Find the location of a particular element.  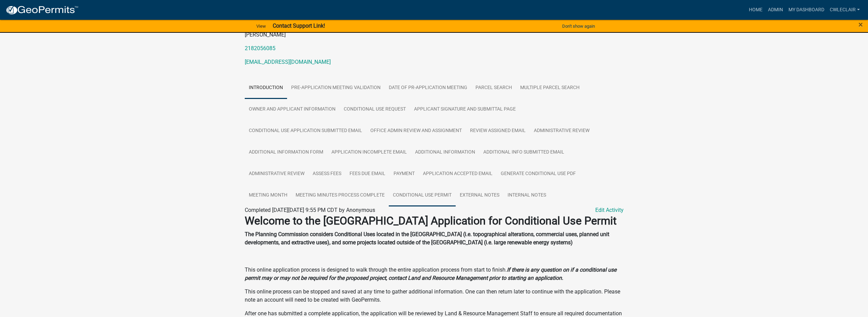

a: Meeting Month is located at coordinates (268, 195).